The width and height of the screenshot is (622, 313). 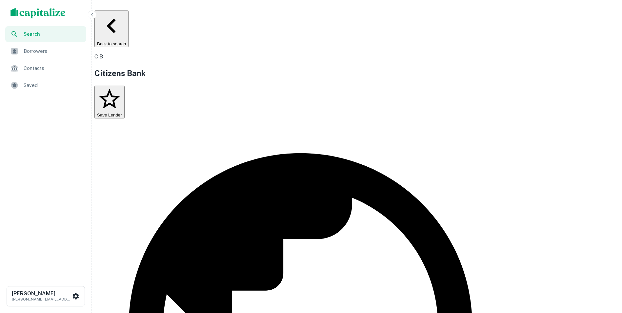 I want to click on span: Saved, so click(x=53, y=85).